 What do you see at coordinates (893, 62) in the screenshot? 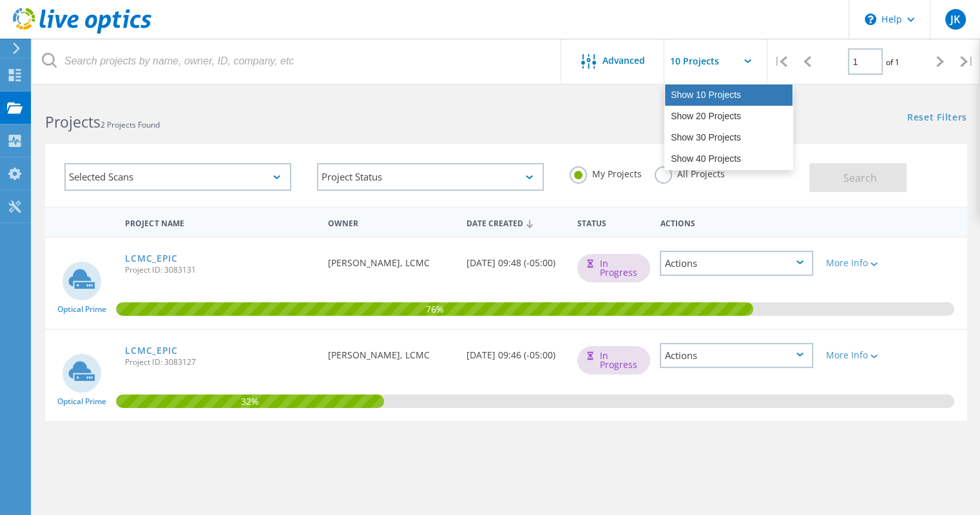
I see `span: of 1` at bounding box center [893, 62].